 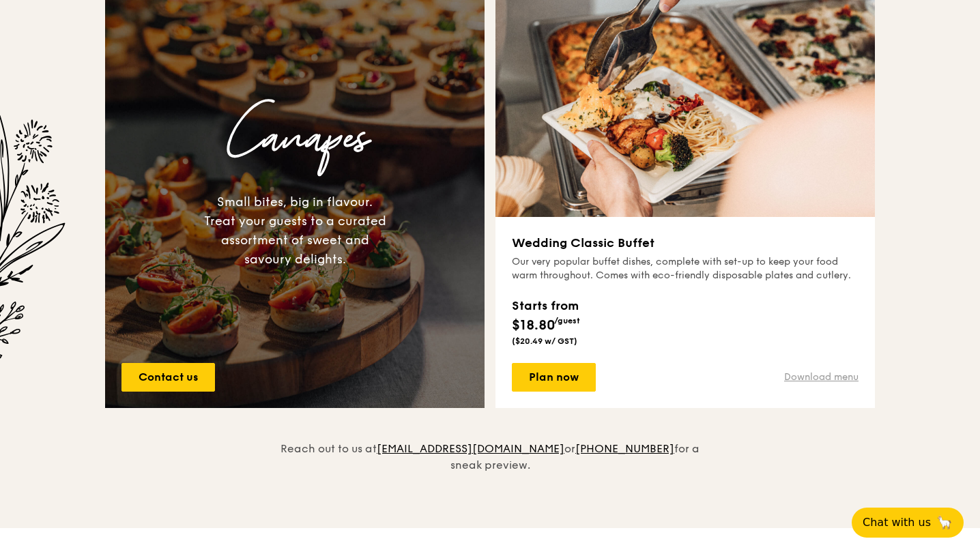 I want to click on button: Chat with us🦙, so click(x=907, y=523).